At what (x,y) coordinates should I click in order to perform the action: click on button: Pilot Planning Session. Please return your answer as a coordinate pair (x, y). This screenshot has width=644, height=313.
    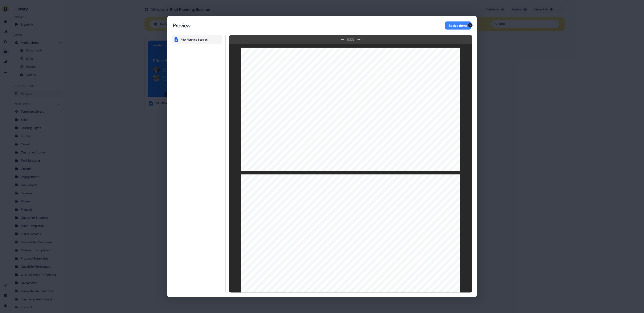
    Looking at the image, I should click on (197, 40).